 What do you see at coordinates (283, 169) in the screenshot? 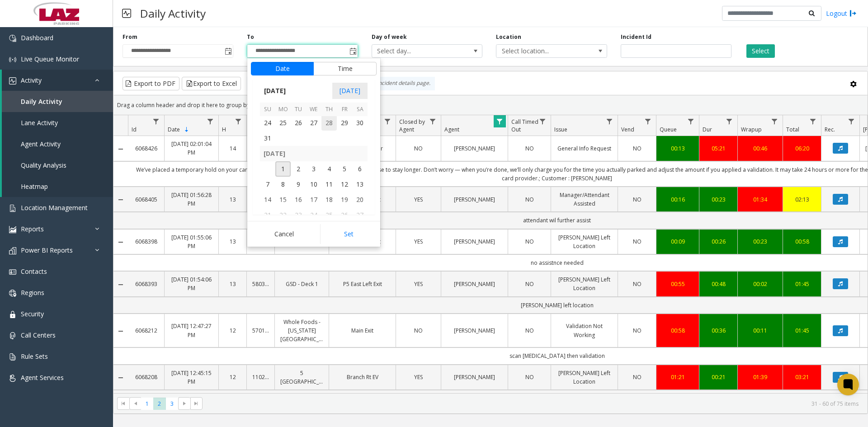
I see `span: 1` at bounding box center [283, 169].